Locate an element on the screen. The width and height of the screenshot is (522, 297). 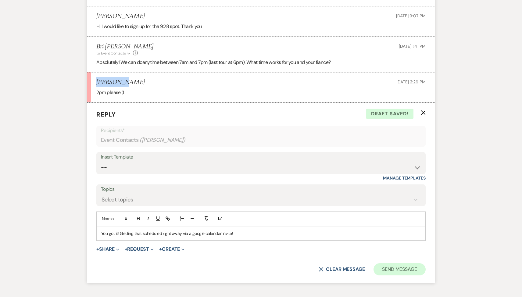
button: Share is located at coordinates (108, 250).